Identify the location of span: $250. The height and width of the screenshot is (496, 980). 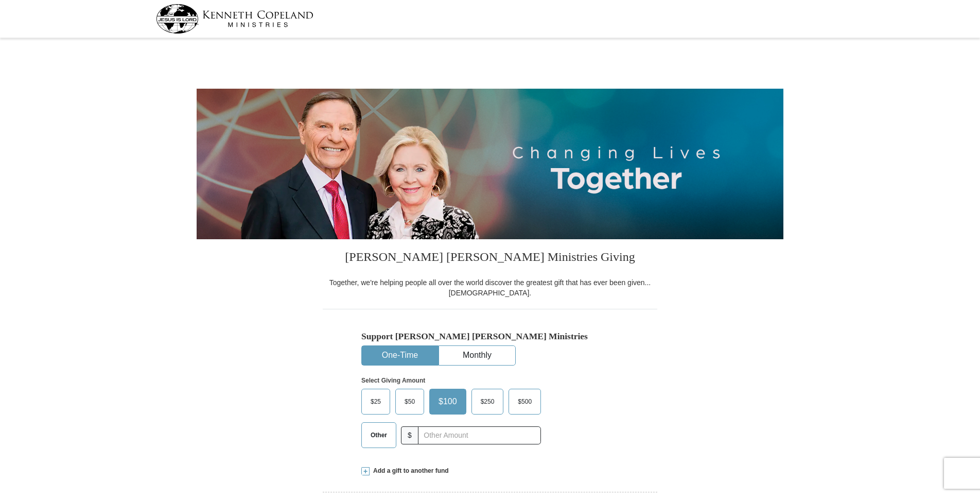
(488, 401).